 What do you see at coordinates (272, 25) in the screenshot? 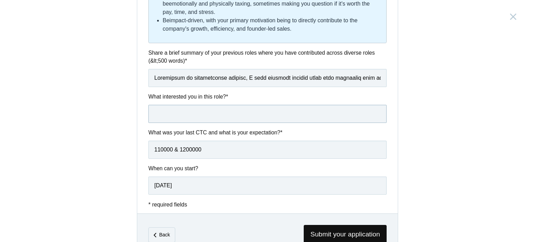
I see `li: Be , with your primary motivation being to directly contribute to the company's growth, efficienc...` at bounding box center [272, 25].